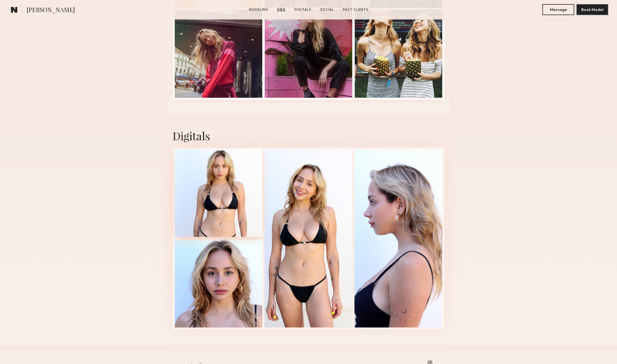 This screenshot has height=364, width=617. I want to click on a: Social, so click(327, 10).